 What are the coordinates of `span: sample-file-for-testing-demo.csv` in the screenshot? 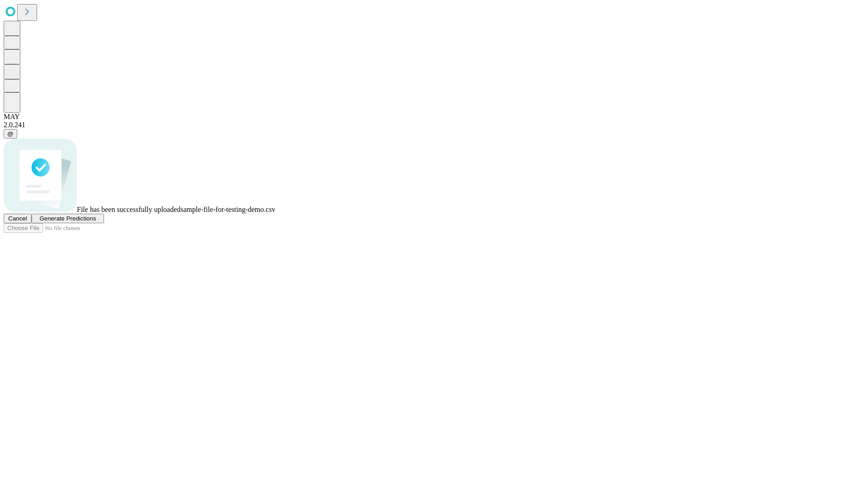 It's located at (228, 209).